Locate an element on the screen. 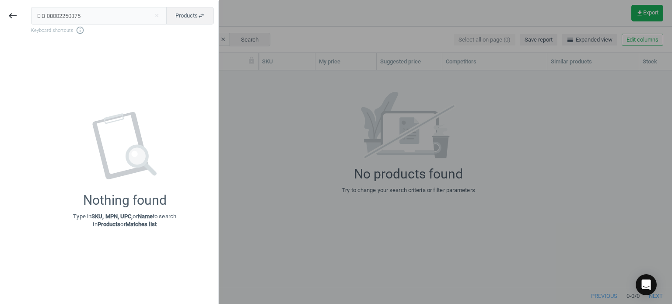 The height and width of the screenshot is (304, 672). i: keyboard_backspace is located at coordinates (13, 16).